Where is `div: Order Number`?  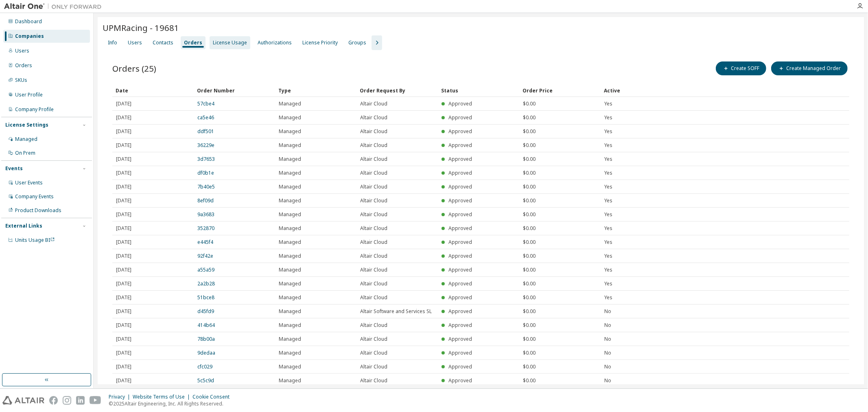 div: Order Number is located at coordinates (235, 91).